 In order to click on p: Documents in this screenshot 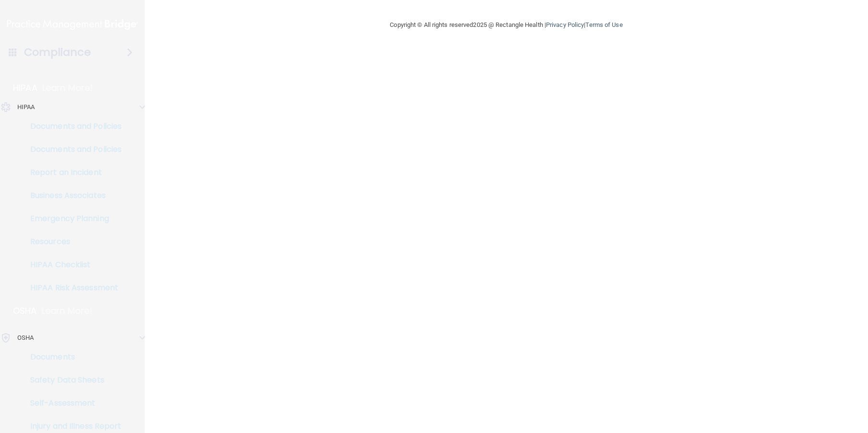, I will do `click(72, 357)`.